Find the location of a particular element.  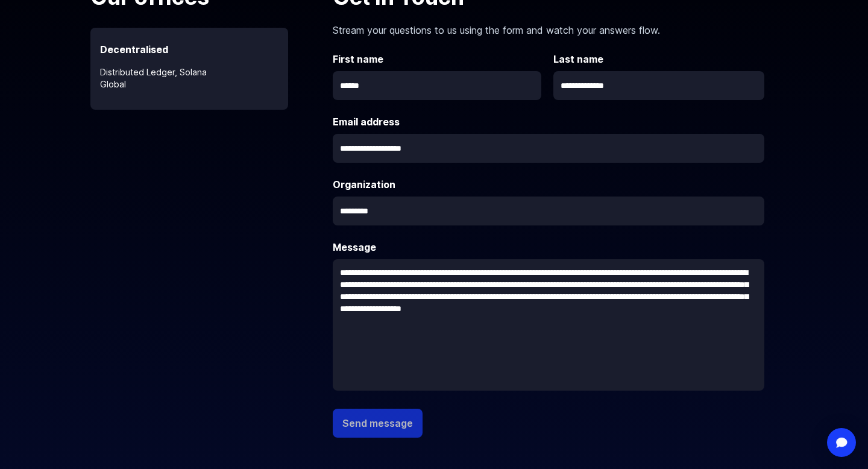

p: Stream your questions to us using the form and watch your answers flow. is located at coordinates (549, 26).